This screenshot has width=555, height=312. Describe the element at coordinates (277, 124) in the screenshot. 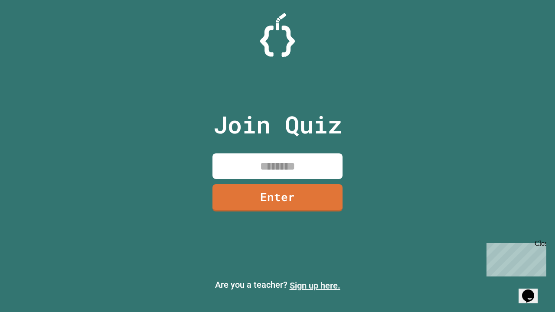

I see `p: Join Quiz` at that location.